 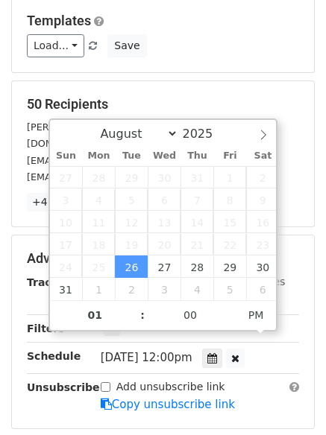 I want to click on span: July 29, 2025, so click(x=131, y=177).